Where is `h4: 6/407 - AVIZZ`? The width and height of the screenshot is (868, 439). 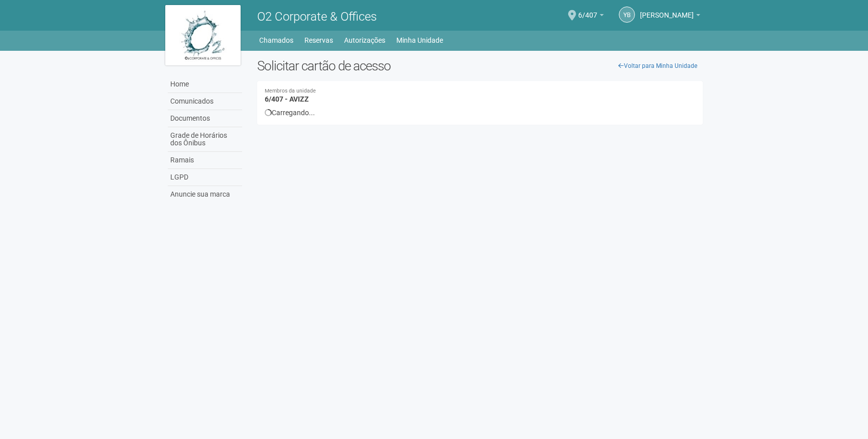 h4: 6/407 - AVIZZ is located at coordinates (480, 96).